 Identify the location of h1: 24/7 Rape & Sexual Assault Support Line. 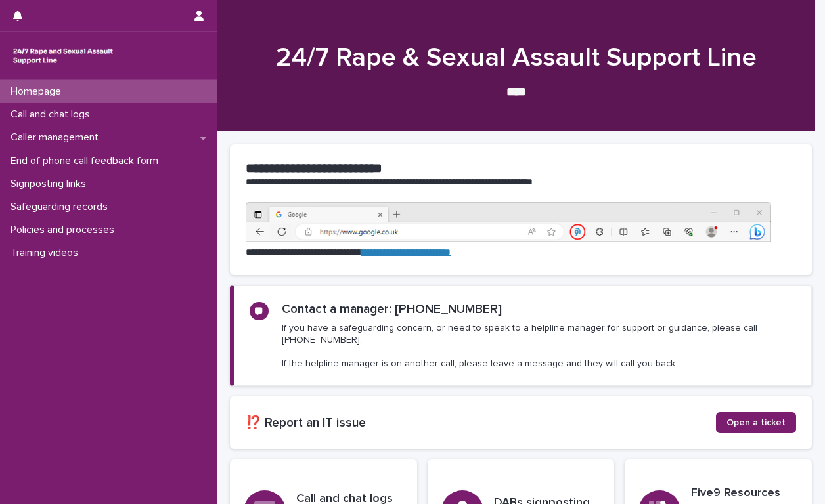
(516, 58).